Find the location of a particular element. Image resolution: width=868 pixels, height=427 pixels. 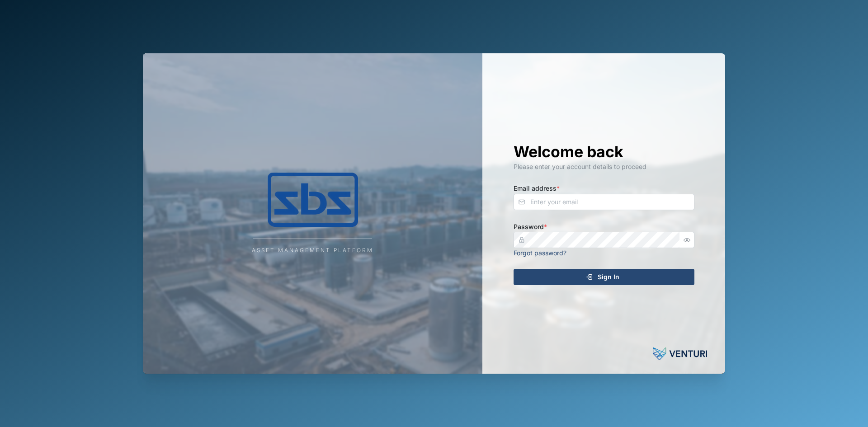

a: Forgot password? is located at coordinates (540, 253).